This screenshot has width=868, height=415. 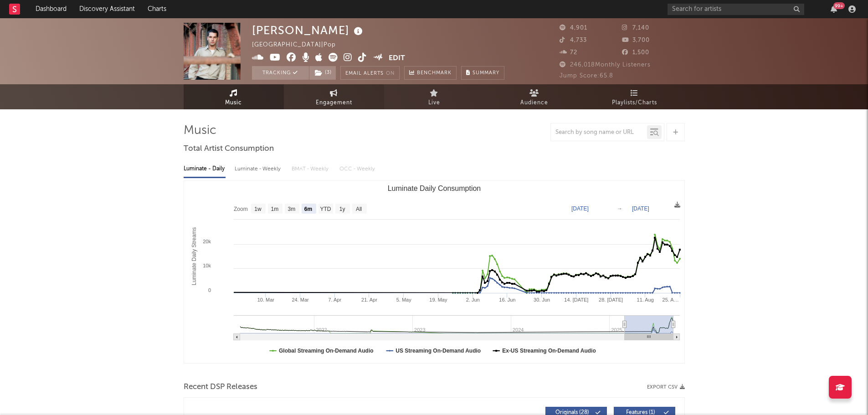 I want to click on span: Total Artist Consumption, so click(x=229, y=149).